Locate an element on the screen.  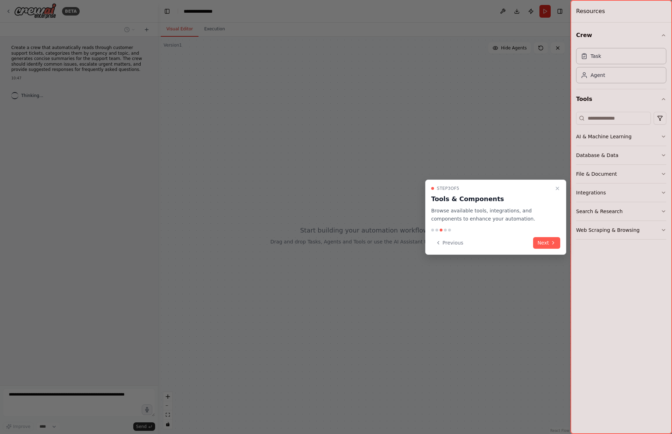
button: Next is located at coordinates (547, 243).